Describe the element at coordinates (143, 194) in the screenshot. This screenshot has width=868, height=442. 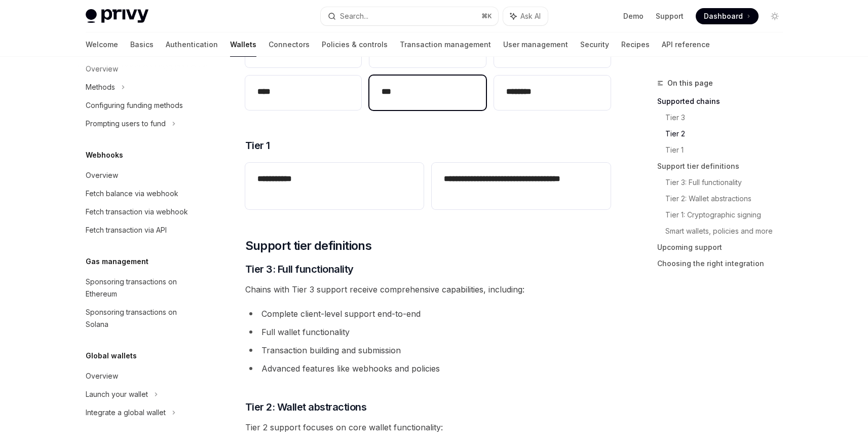
I see `a: Fetch balance via webhook` at that location.